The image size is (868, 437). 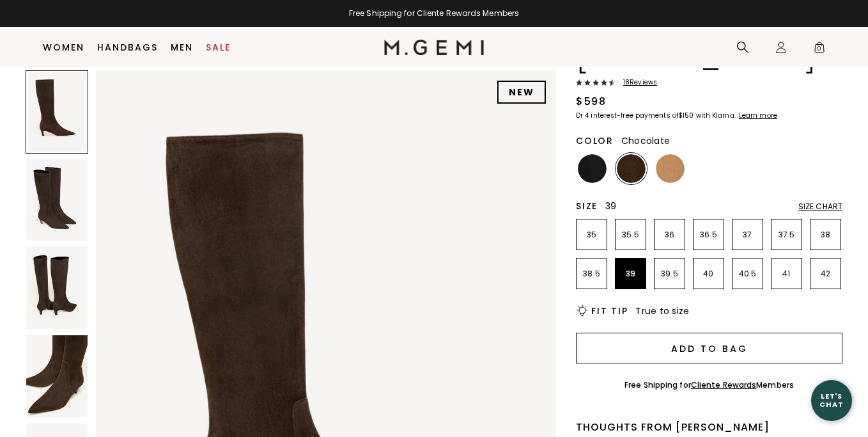 I want to click on p: 38.5, so click(x=591, y=273).